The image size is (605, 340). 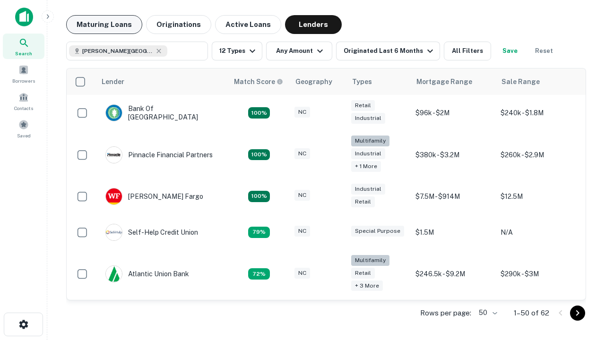 What do you see at coordinates (113, 82) in the screenshot?
I see `div: Lender` at bounding box center [113, 82].